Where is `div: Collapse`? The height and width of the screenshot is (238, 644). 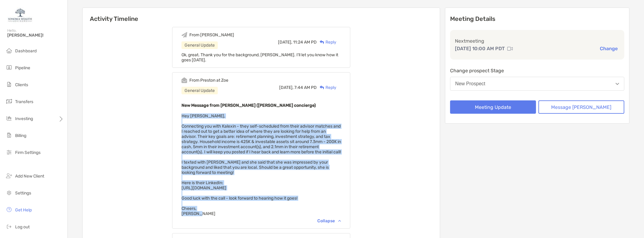
div: Collapse is located at coordinates (329, 221).